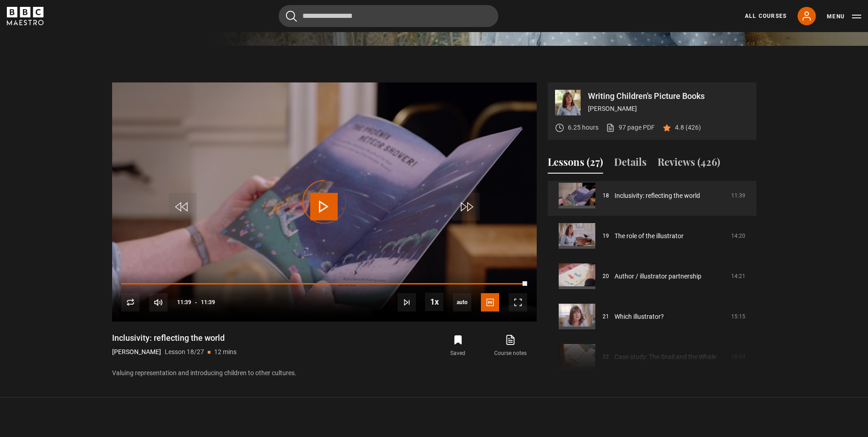  Describe the element at coordinates (389, 16) in the screenshot. I see `input: Search` at that location.